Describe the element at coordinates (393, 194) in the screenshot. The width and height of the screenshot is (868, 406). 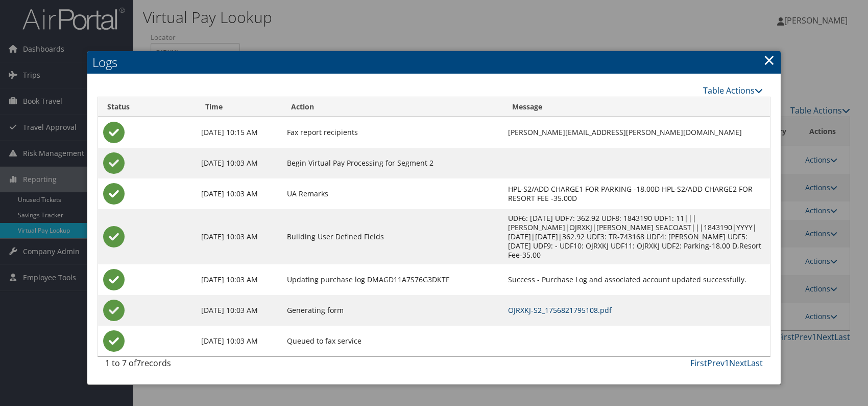
I see `td: UA Remarks` at that location.